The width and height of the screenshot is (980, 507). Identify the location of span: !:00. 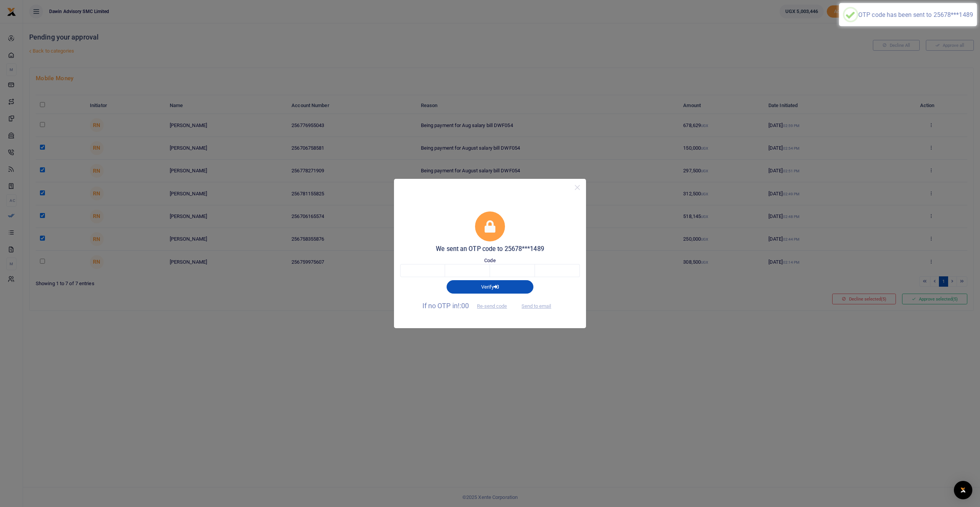
(463, 306).